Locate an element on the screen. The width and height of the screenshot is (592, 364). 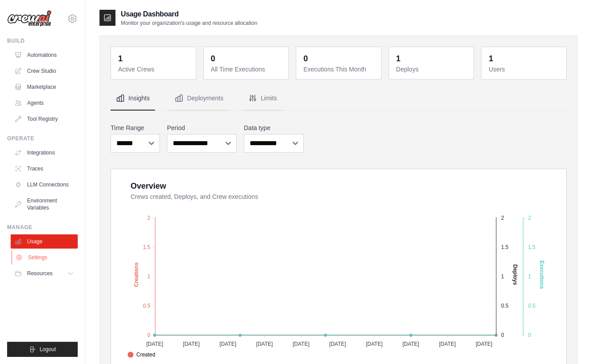
a: Tool Registry is located at coordinates (44, 119).